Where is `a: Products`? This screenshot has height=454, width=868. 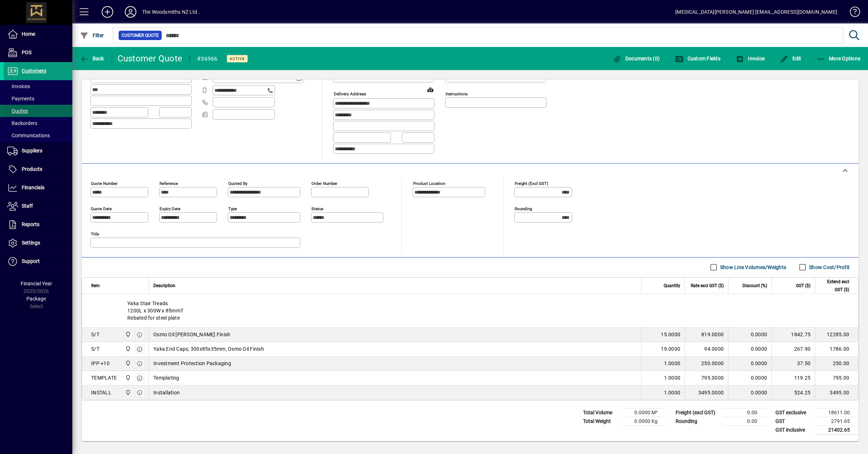
a: Products is located at coordinates (38, 169).